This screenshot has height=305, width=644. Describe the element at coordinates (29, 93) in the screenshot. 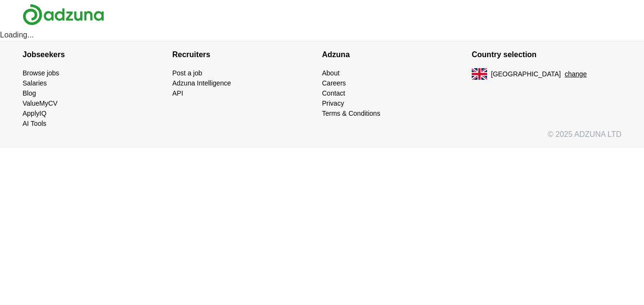

I see `a: Blog` at that location.